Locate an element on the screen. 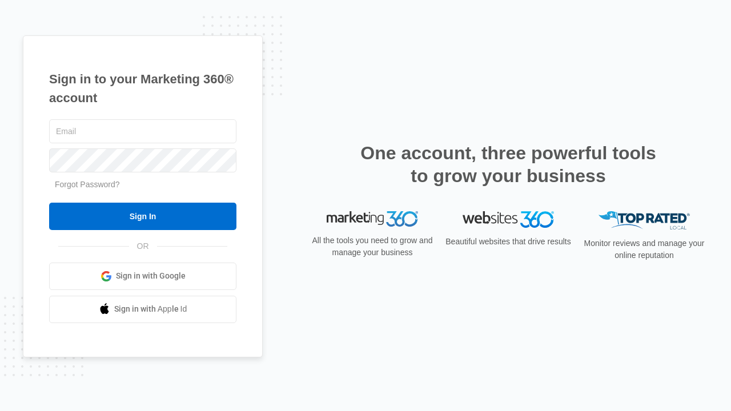  p: Beautiful websites that drive results is located at coordinates (508, 242).